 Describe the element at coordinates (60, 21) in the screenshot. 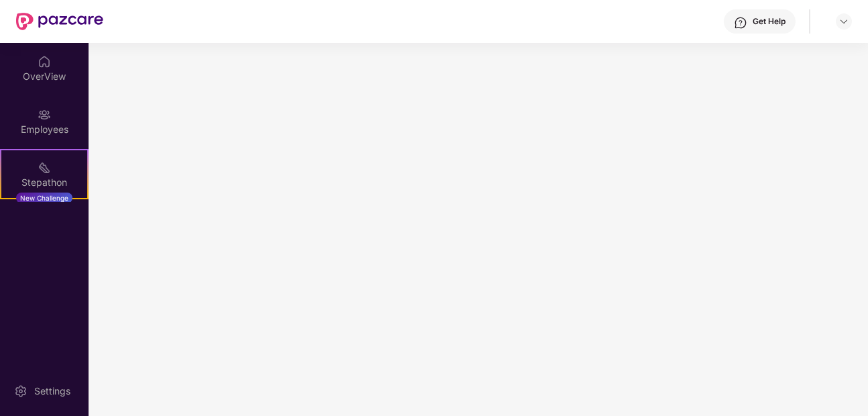

I see `img: New Pazcare Logo` at that location.